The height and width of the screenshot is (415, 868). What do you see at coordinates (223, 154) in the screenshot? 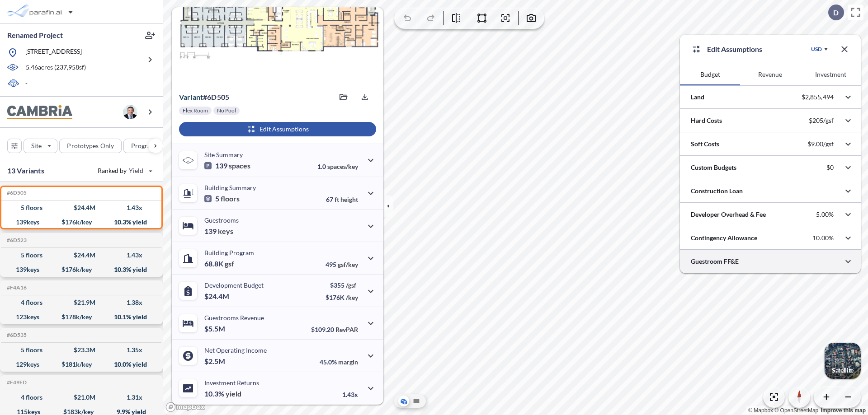
I see `p: Site Summary` at bounding box center [223, 154].